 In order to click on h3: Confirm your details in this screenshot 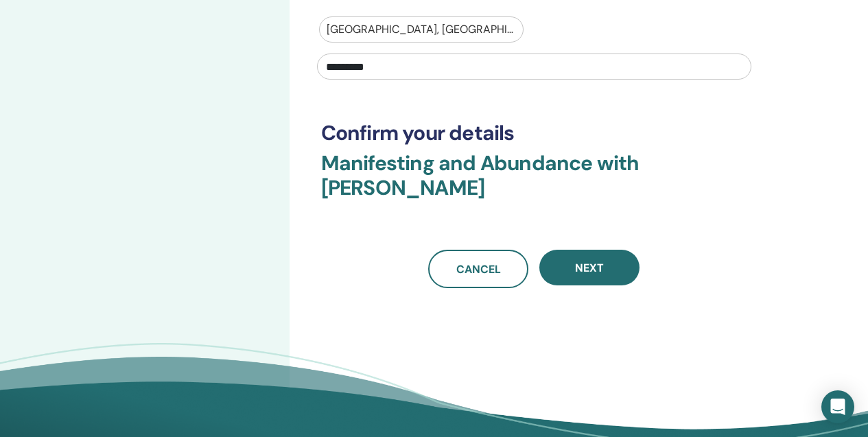, I will do `click(534, 133)`.